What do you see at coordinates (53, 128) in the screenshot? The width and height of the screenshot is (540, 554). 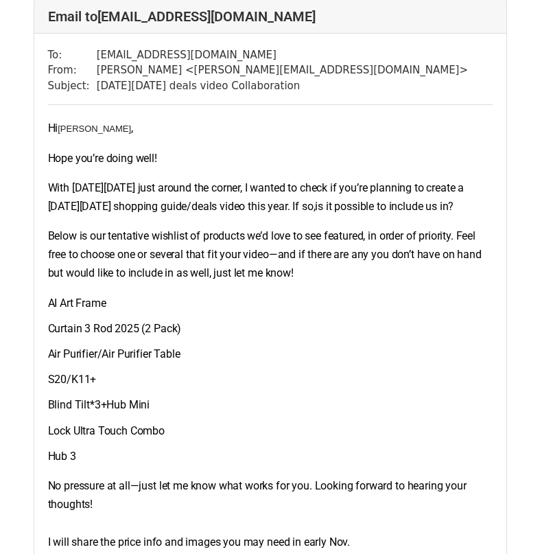 I see `span: Hi` at bounding box center [53, 128].